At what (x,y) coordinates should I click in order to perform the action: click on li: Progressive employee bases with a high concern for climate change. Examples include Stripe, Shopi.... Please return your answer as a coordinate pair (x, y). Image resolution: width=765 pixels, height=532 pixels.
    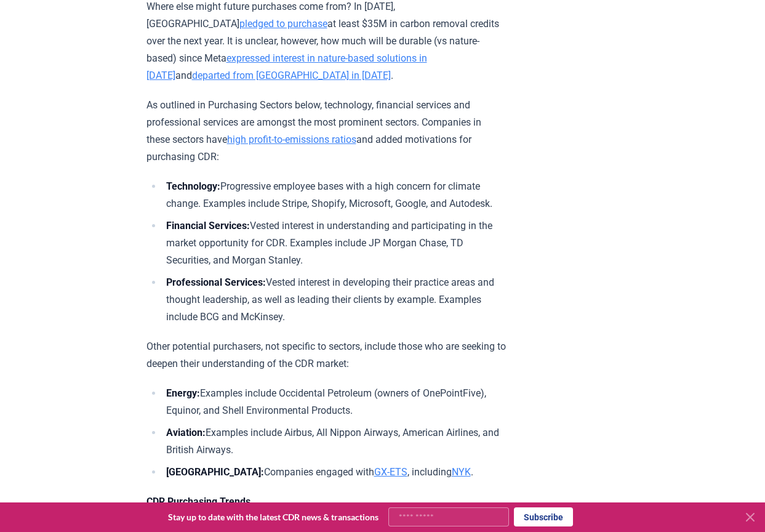
    Looking at the image, I should click on (334, 195).